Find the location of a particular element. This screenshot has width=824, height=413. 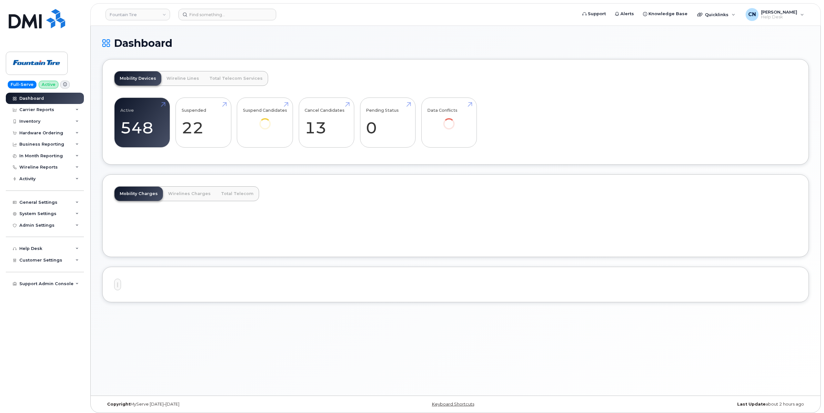

a: Data Conflicts is located at coordinates (449, 120).